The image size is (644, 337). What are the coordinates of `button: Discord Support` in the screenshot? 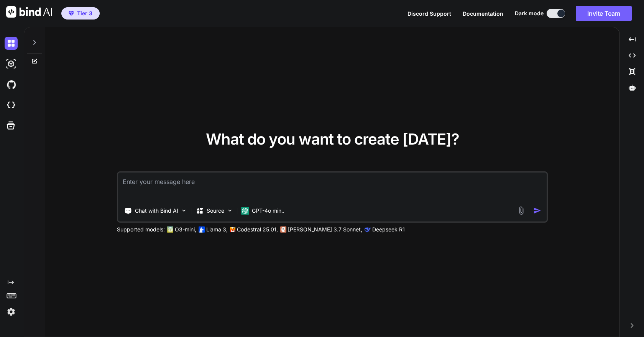 It's located at (429, 13).